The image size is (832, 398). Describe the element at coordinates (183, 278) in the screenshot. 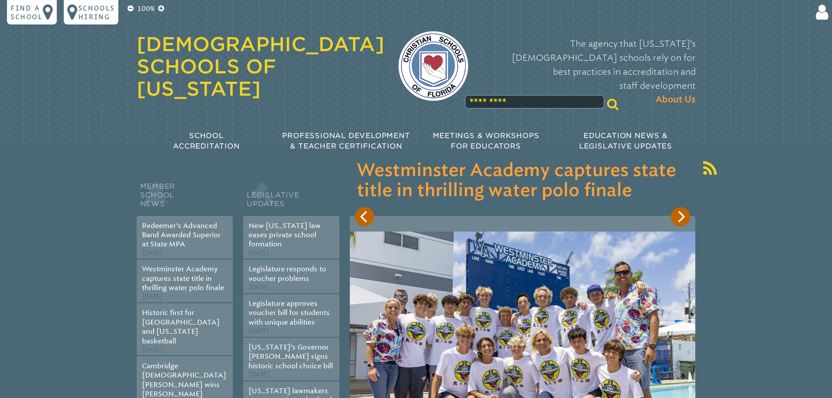

I see `a: Westminster Academy captures state title in thrilling water polo finale` at that location.